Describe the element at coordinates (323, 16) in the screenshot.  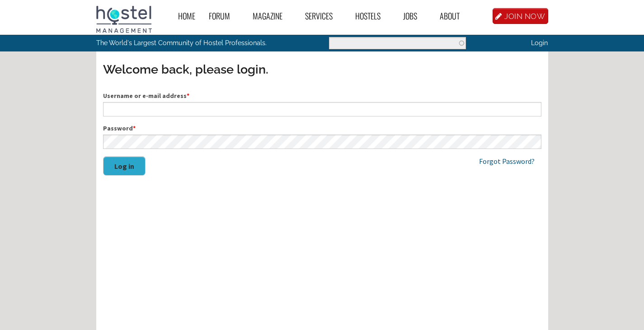
I see `a: Services` at that location.